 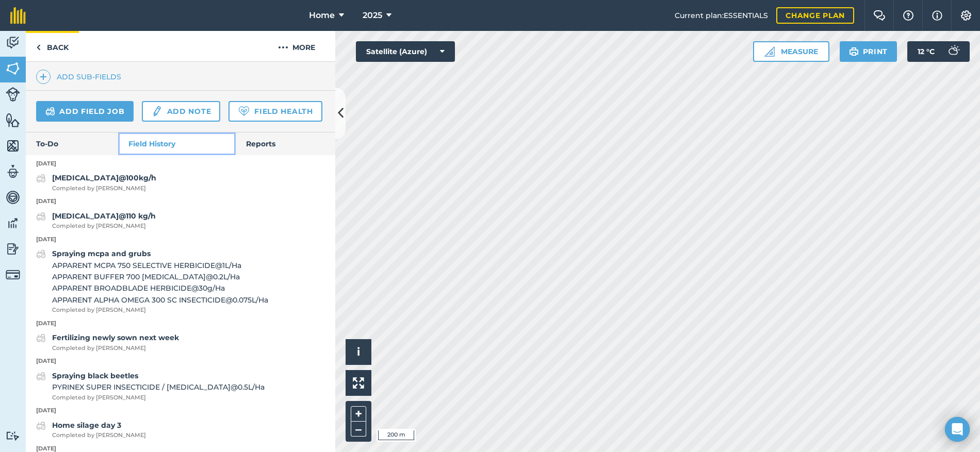 What do you see at coordinates (152, 281) in the screenshot?
I see `a: Spraying mcpa and grubsAPPARENT MCPA 750 SELECTIVE HERBICIDE@1L/HaAPPARENT BUFFER 700 [MEDICAL_DA...` at bounding box center [152, 281].